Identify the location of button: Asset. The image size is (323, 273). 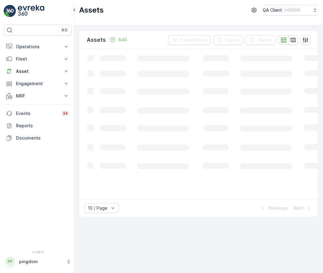
(38, 71).